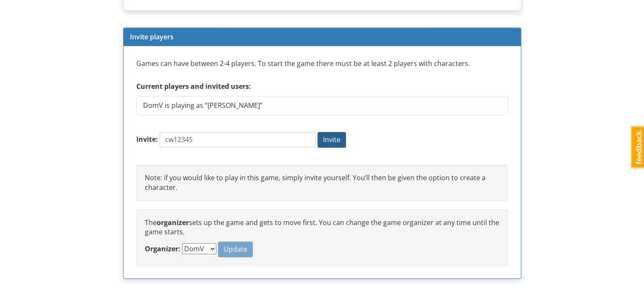  What do you see at coordinates (322, 183) in the screenshot?
I see `p: Note: if you would like to play in this game, simply invite yourself. You’ll then be given the op...` at bounding box center [322, 183].